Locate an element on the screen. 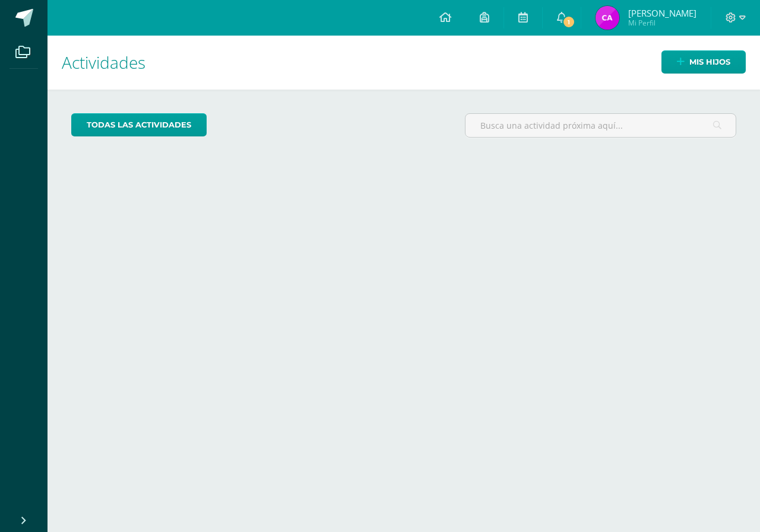 This screenshot has height=532, width=760. a: Mis hijos is located at coordinates (704, 62).